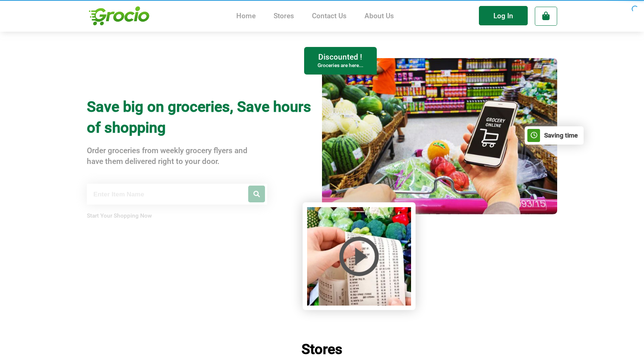 The height and width of the screenshot is (357, 644). I want to click on a: Log In, so click(507, 16).